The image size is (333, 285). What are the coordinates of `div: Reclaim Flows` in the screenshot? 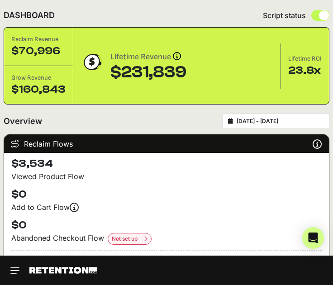 It's located at (167, 144).